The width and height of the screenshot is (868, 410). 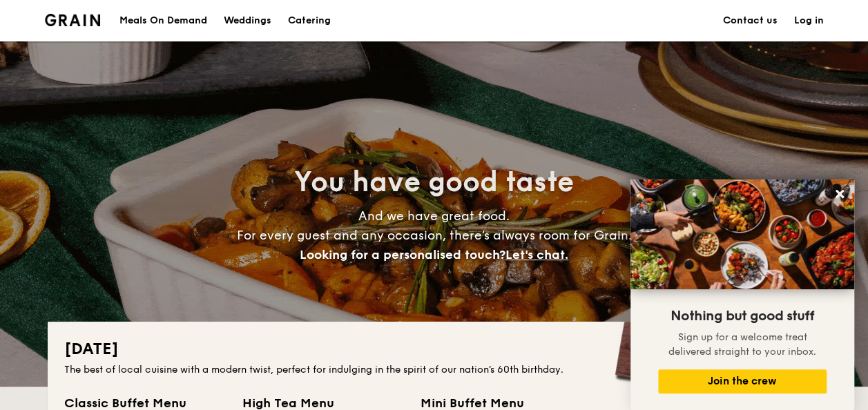 I want to click on span: Looking for a personalised touch?, so click(x=402, y=255).